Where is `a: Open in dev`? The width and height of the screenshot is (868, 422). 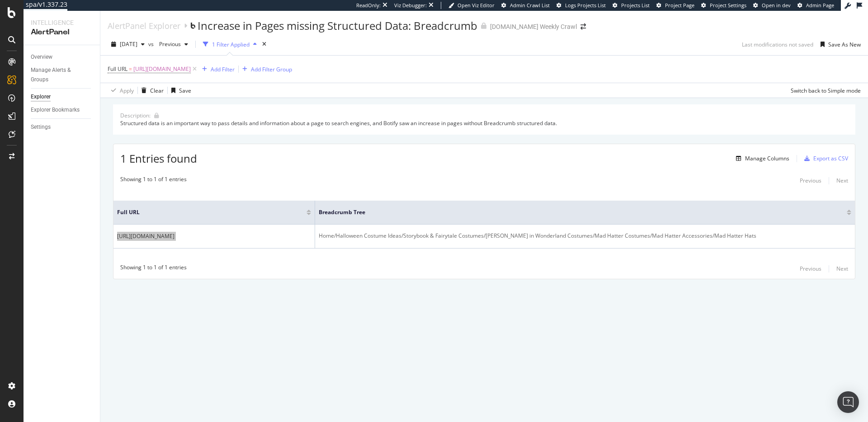 a: Open in dev is located at coordinates (772, 5).